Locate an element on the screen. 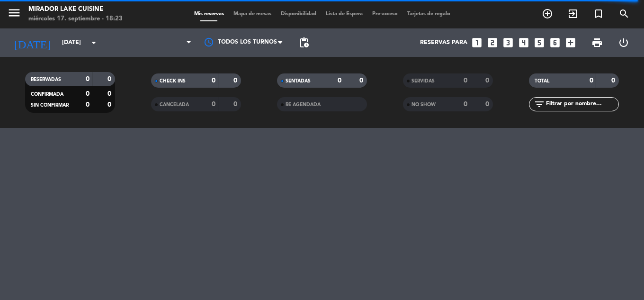 The image size is (644, 300). i: turned_in_not is located at coordinates (599, 14).